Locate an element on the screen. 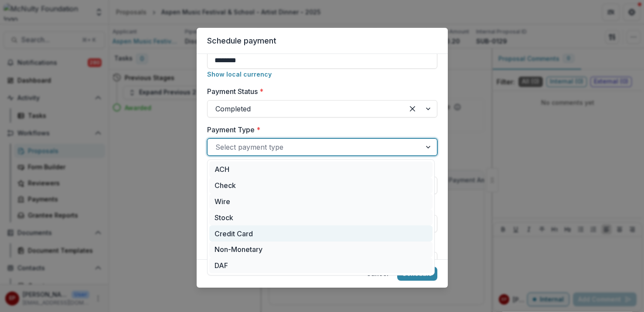 The height and width of the screenshot is (312, 644). header: Schedule payment is located at coordinates (322, 41).